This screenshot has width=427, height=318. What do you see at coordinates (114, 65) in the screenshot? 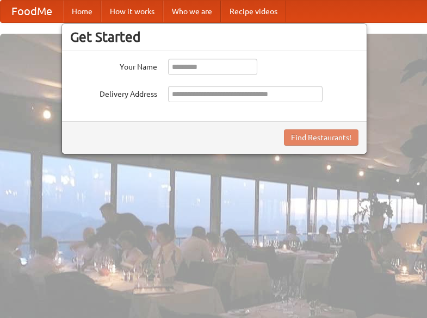
I see `label: Your Name` at bounding box center [114, 65].